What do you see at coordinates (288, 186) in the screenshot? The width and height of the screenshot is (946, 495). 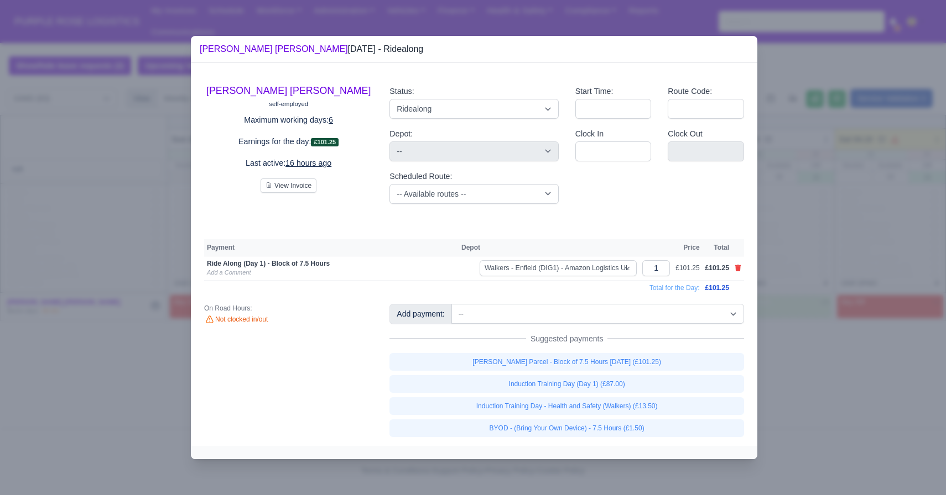 I see `button: View Invoice` at bounding box center [288, 186].